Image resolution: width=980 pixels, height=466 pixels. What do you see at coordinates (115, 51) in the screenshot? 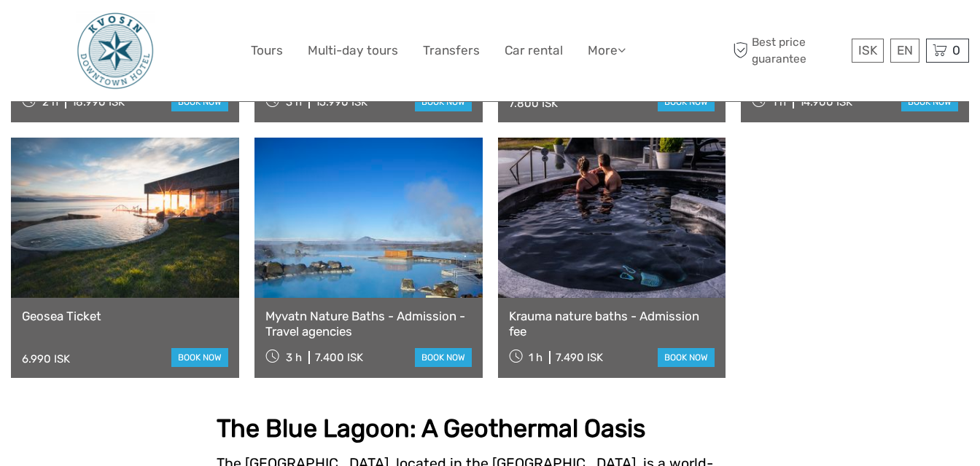
I see `img: 48-093e29fa-b2a2-476f-8fe8-72743a87ce49_logo_big.jpg` at bounding box center [115, 51].